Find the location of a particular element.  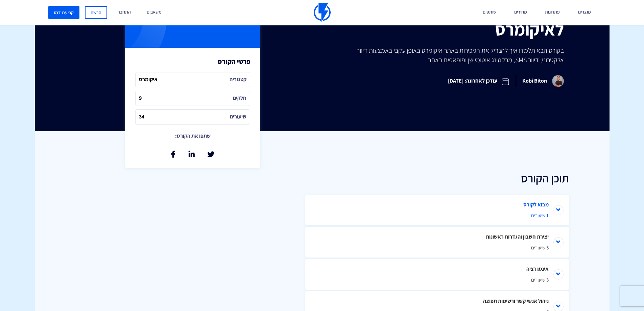

a: שתף בפייסבוק is located at coordinates (173, 154).